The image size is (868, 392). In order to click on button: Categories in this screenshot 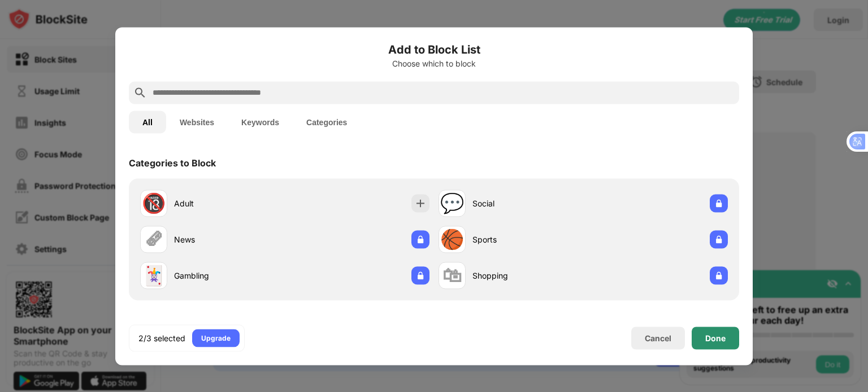, I will do `click(326, 122)`.